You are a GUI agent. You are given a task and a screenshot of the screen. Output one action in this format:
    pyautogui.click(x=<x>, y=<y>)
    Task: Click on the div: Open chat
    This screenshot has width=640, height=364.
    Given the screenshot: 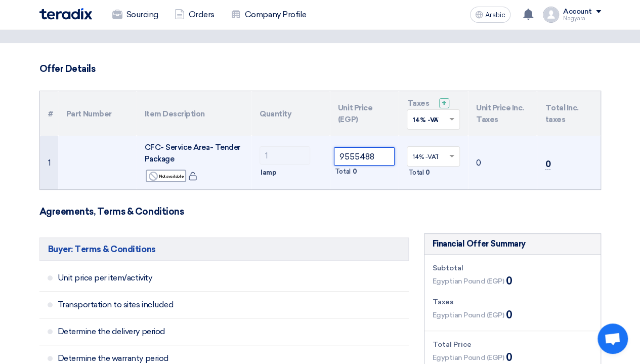 What is the action you would take?
    pyautogui.click(x=613, y=339)
    